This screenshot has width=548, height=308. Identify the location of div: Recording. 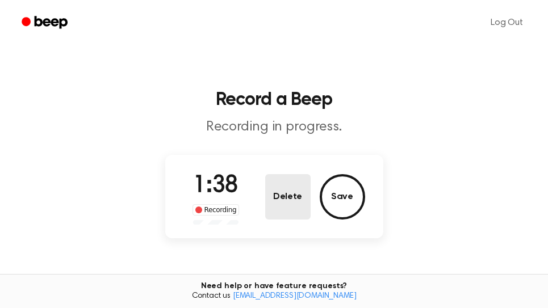
(216, 210).